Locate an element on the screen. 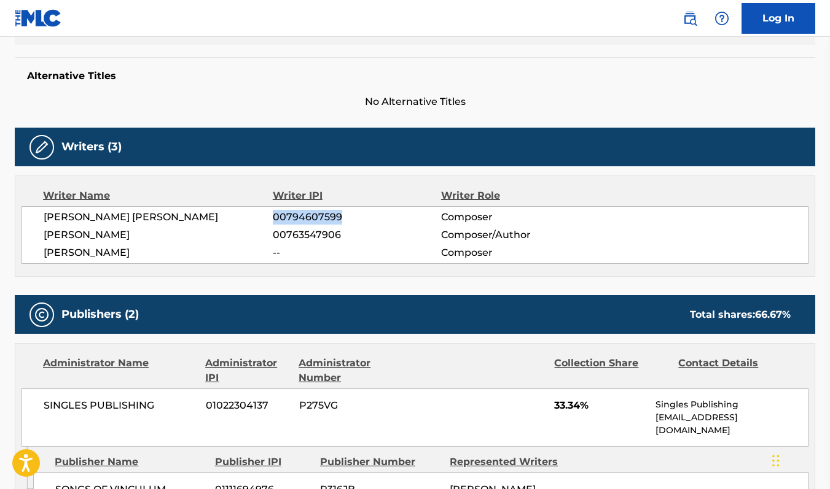 The image size is (830, 489). div: Contact Details is located at coordinates (735, 371).